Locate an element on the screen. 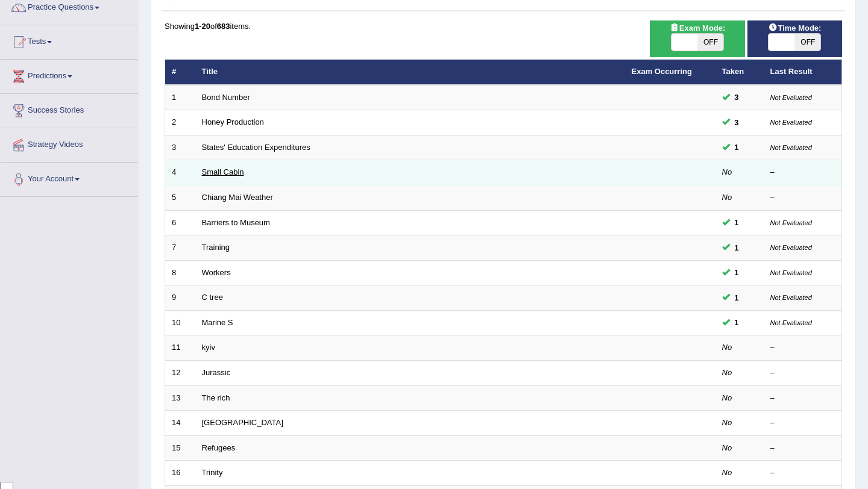 The width and height of the screenshot is (868, 489). td: 11 is located at coordinates (180, 348).